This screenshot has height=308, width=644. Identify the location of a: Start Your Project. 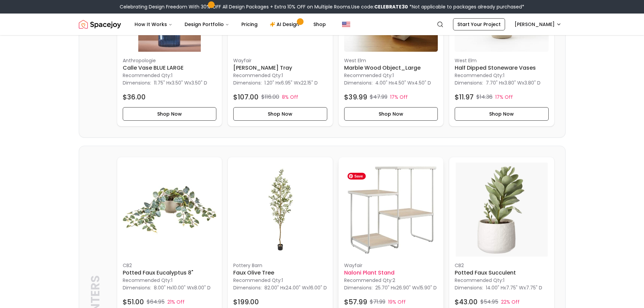
(479, 24).